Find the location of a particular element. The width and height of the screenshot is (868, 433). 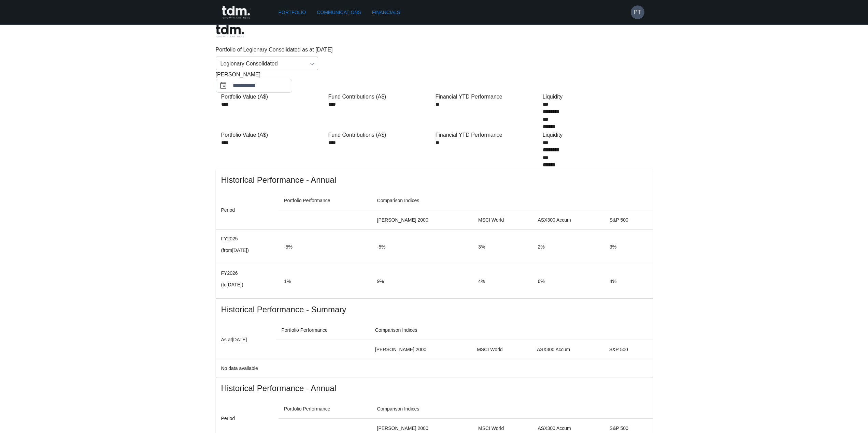

a: Communications is located at coordinates (339, 12).